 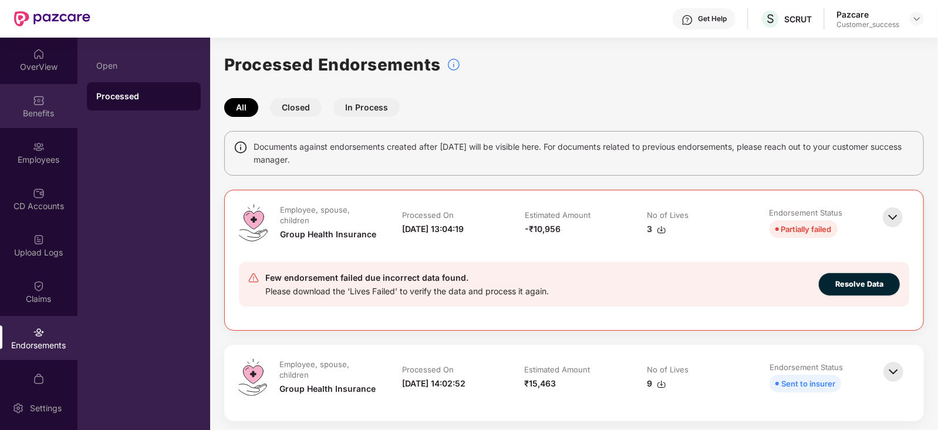 What do you see at coordinates (46, 408) in the screenshot?
I see `div: Settings` at bounding box center [46, 408].